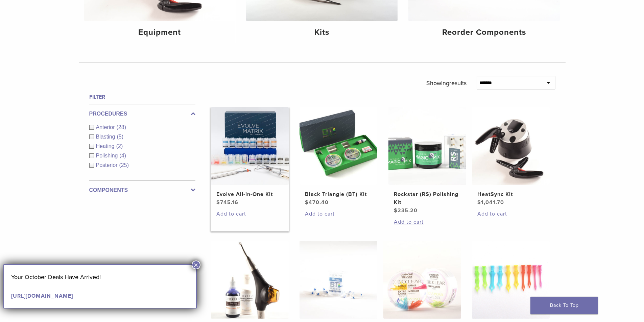  What do you see at coordinates (427, 198) in the screenshot?
I see `h2: Rockstar (RS) Polishing Kit` at bounding box center [427, 198].